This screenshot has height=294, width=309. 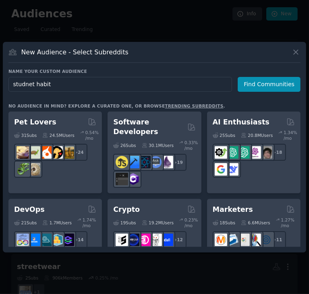 I want to click on div: + 11, so click(x=277, y=240).